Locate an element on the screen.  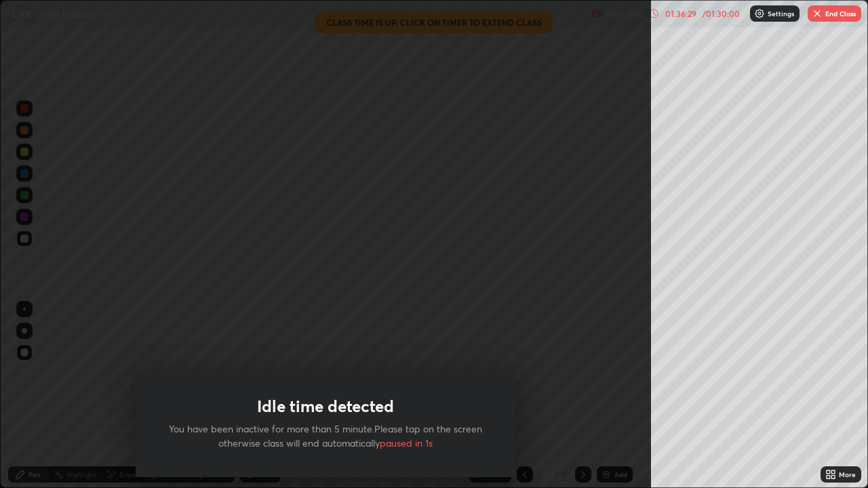
img: end-class-cross is located at coordinates (817, 14).